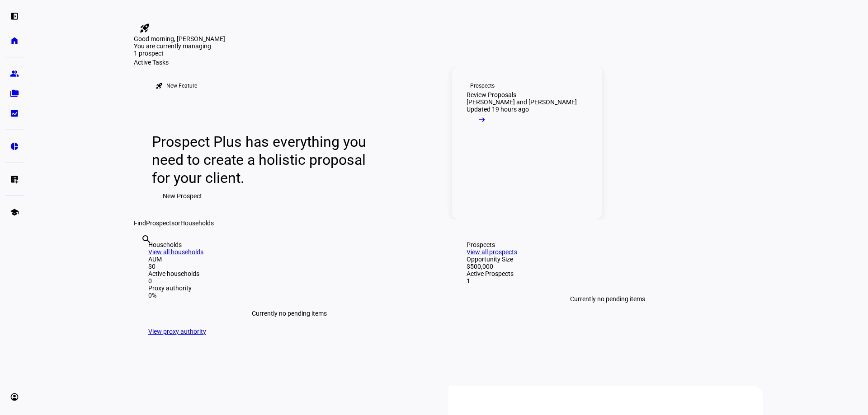 This screenshot has height=415, width=868. I want to click on a: folder_copy, so click(15, 93).